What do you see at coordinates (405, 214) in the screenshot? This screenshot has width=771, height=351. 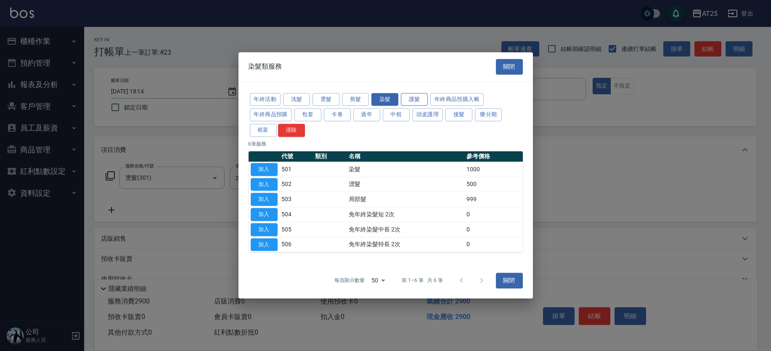 I see `td: 免年終染髮短 2次` at bounding box center [405, 214].